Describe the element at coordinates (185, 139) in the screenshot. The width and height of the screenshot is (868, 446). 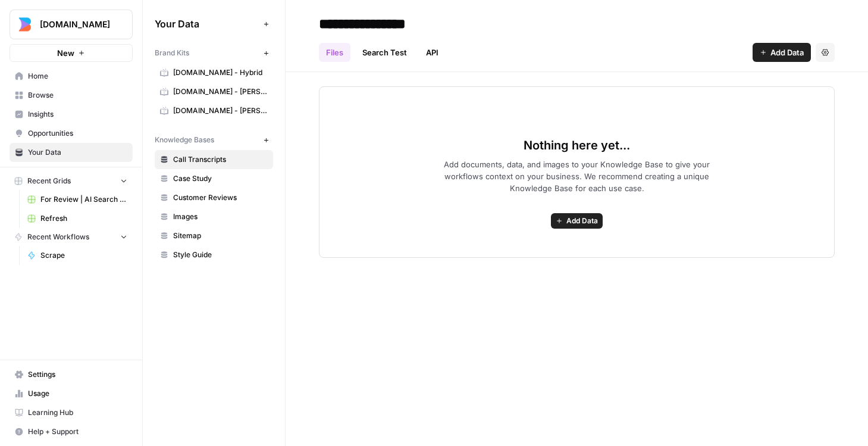
I see `span: Knowledge Bases` at that location.